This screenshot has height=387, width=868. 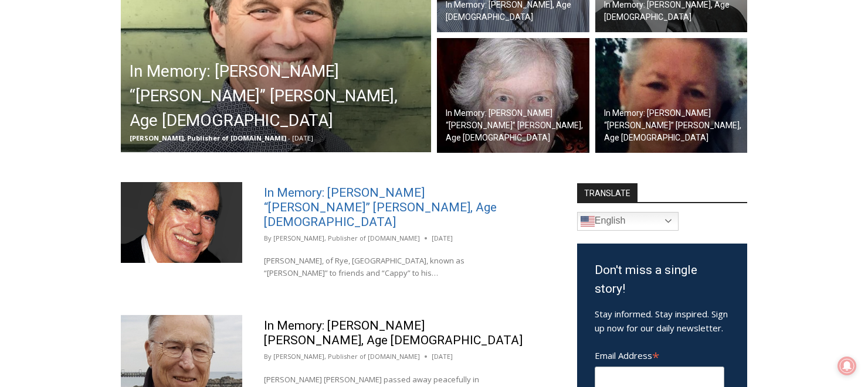 I want to click on h3: Don't miss a single story!, so click(x=662, y=280).